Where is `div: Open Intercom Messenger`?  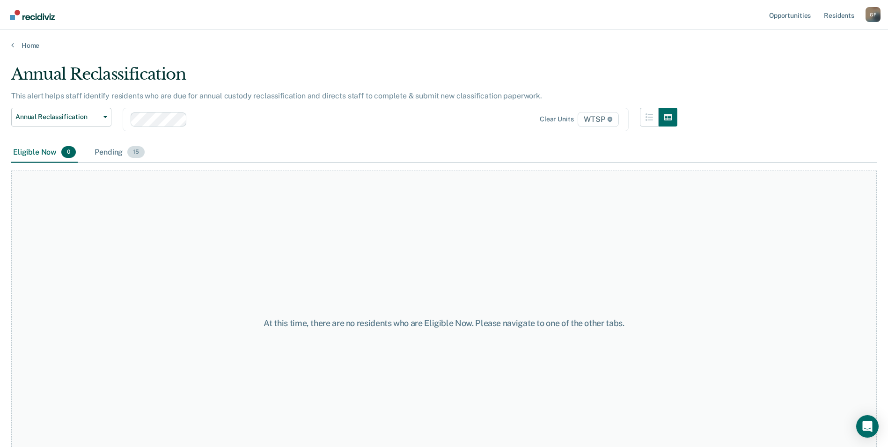
div: Open Intercom Messenger is located at coordinates (868, 426).